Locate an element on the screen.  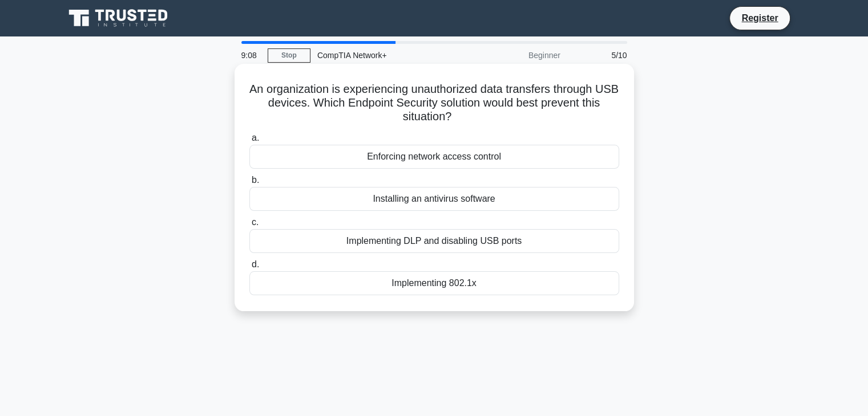
a: Stop is located at coordinates (289, 55).